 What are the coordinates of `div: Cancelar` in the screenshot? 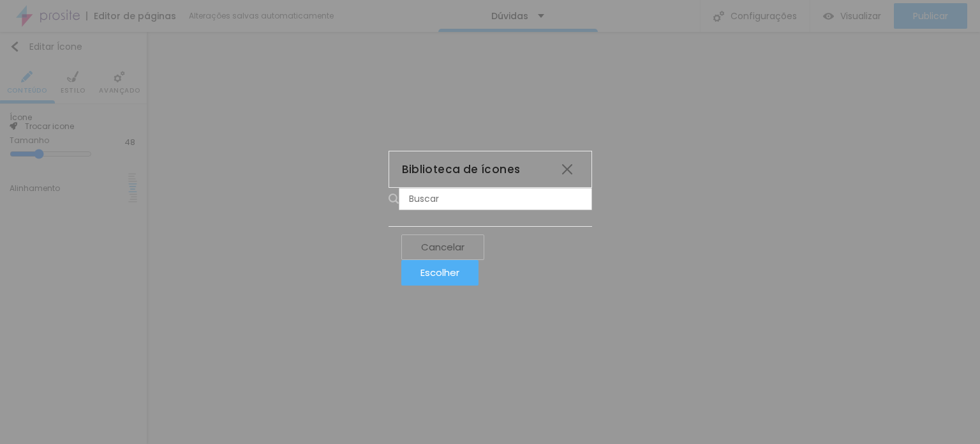 It's located at (443, 246).